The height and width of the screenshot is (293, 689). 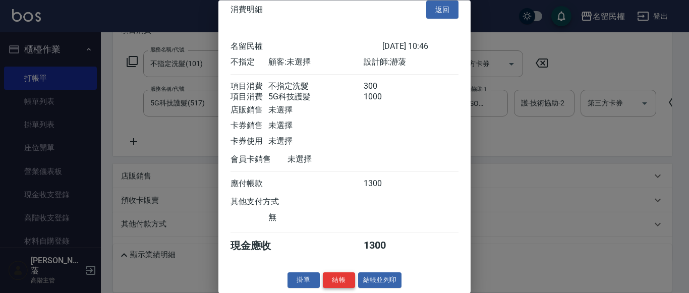 What do you see at coordinates (249, 63) in the screenshot?
I see `div: 不指定` at bounding box center [249, 63].